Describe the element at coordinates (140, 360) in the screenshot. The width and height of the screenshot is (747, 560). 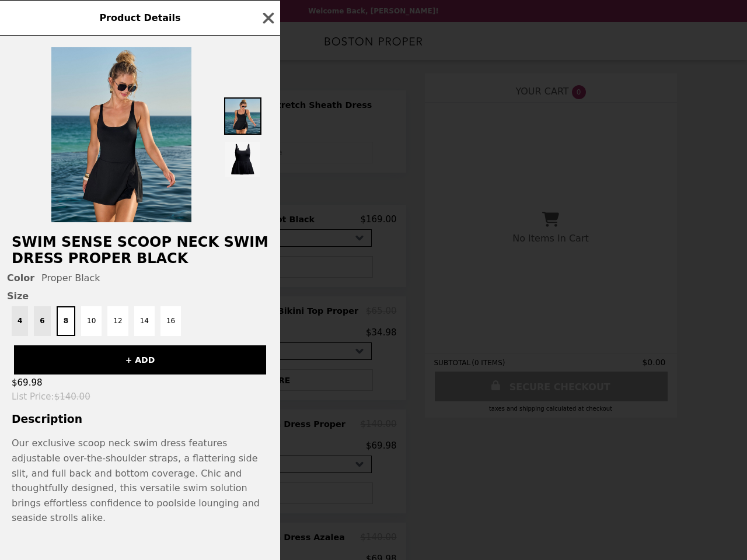
I see `button: + ADD` at that location.